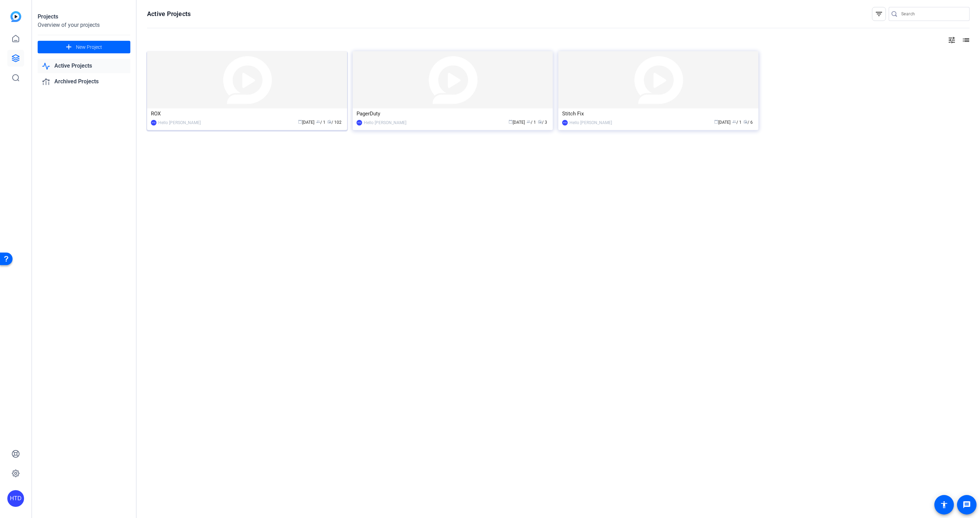 Image resolution: width=980 pixels, height=518 pixels. What do you see at coordinates (89, 47) in the screenshot?
I see `span: New Project` at bounding box center [89, 47].